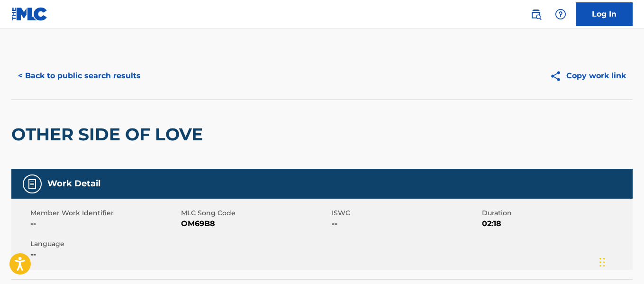 This screenshot has width=644, height=284. Describe the element at coordinates (255, 213) in the screenshot. I see `span: MLC Song Code` at that location.